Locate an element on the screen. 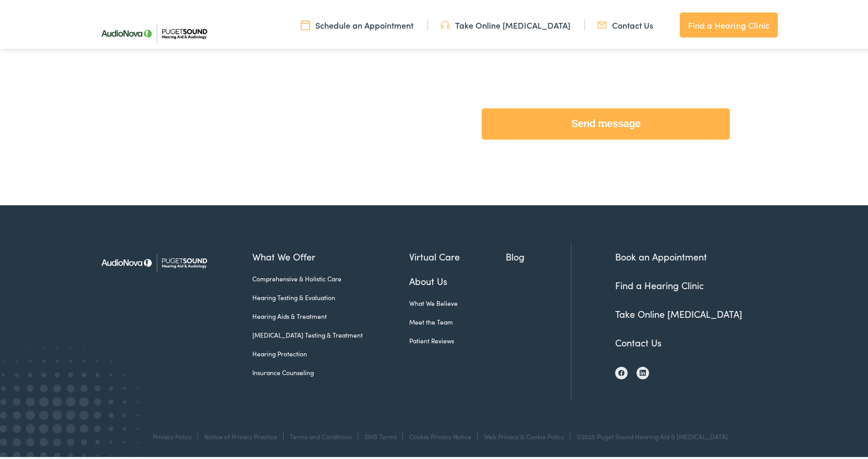 This screenshot has height=459, width=868. input: Send message is located at coordinates (606, 122).